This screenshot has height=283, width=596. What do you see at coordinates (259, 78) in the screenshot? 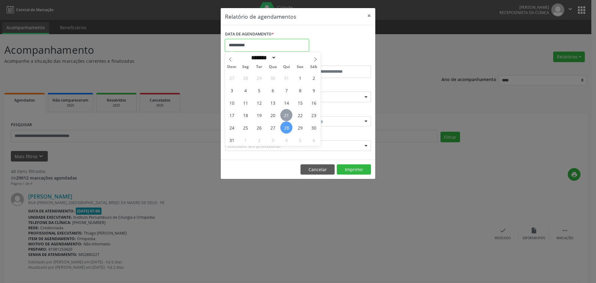
I see `span: Julho 29, 2025` at bounding box center [259, 78].